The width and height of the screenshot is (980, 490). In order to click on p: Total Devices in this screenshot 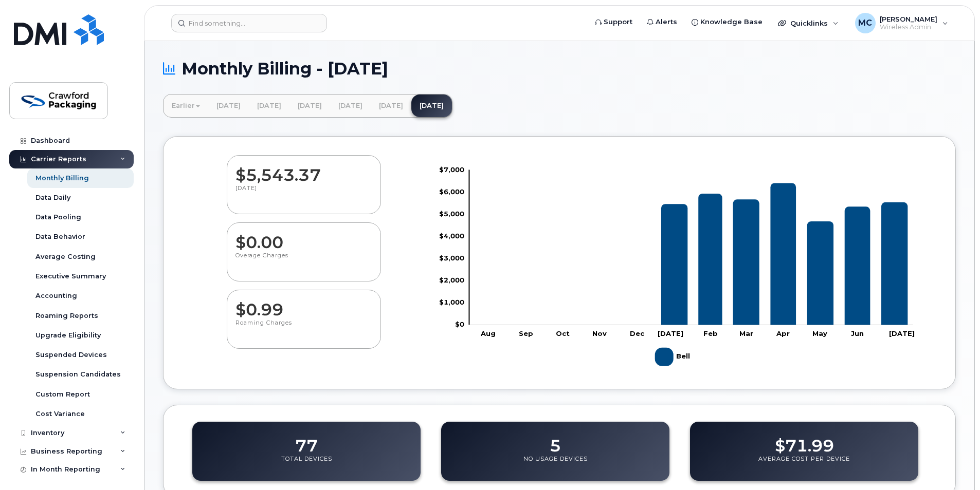, I will do `click(307, 464)`.